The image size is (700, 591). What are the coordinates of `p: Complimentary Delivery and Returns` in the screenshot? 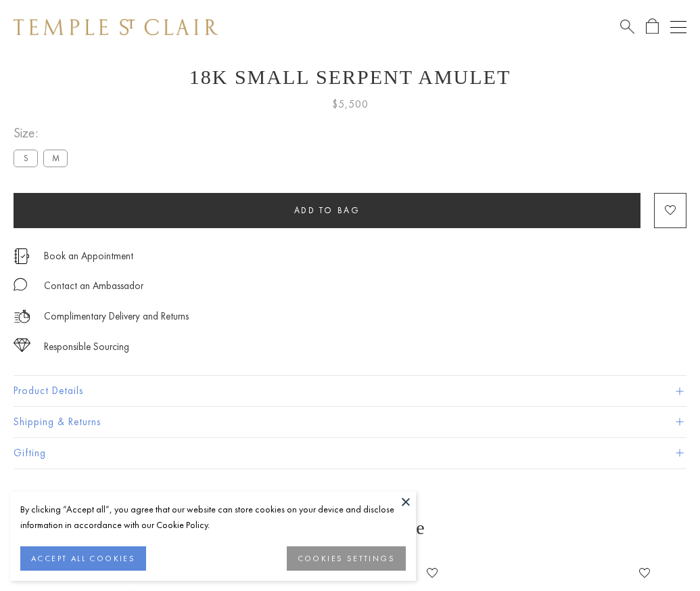 It's located at (117, 316).